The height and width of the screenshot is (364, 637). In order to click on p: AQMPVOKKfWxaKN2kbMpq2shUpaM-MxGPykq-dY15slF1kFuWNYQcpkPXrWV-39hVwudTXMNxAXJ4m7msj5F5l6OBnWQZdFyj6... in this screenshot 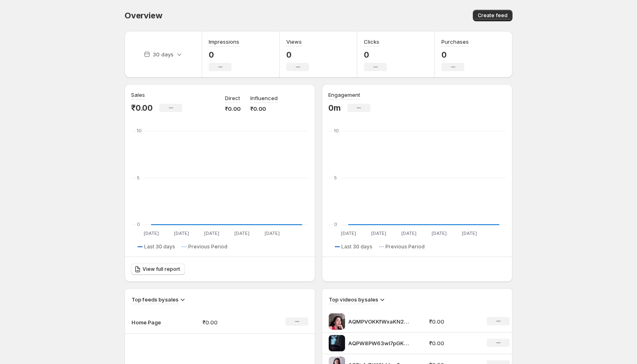, I will do `click(379, 322)`.